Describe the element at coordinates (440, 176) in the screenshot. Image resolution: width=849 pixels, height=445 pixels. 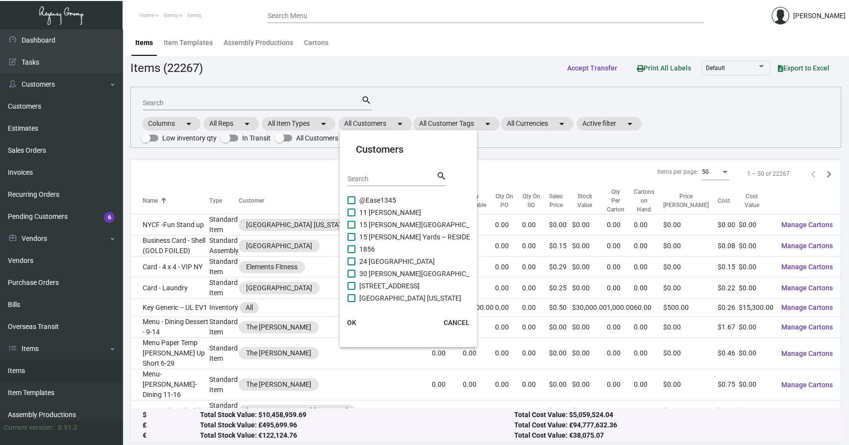
I see `mat-icon: search` at that location.